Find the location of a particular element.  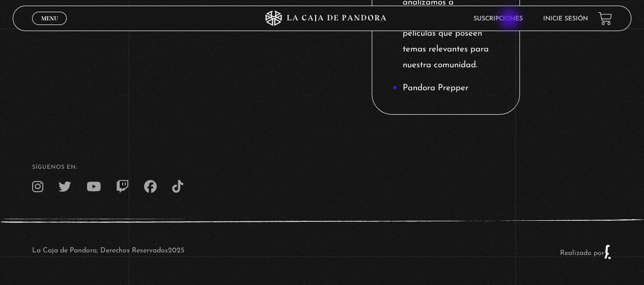

h4: SÍguenos en: is located at coordinates (322, 167).